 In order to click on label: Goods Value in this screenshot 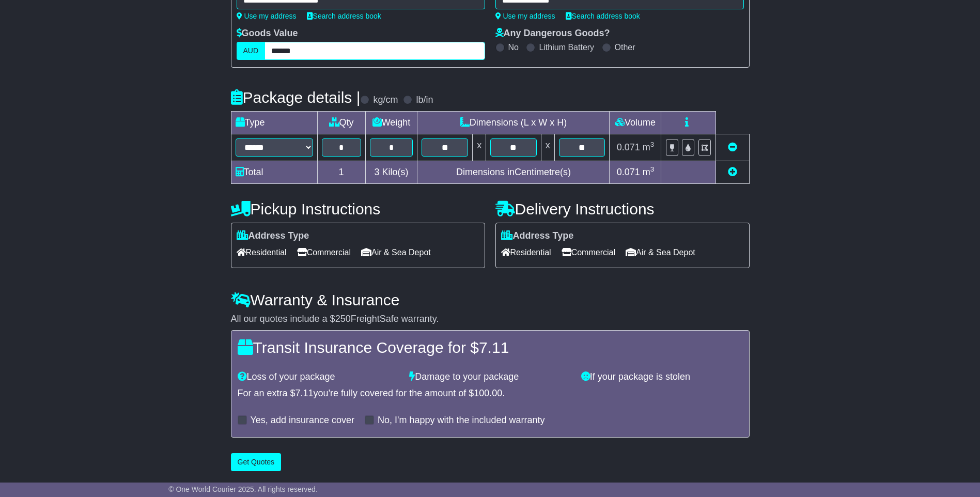, I will do `click(267, 34)`.